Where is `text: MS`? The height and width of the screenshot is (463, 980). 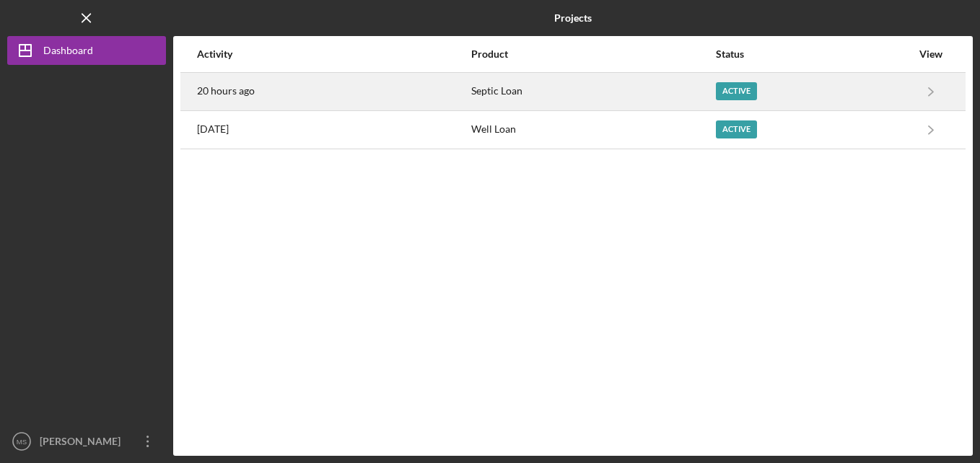 text: MS is located at coordinates (21, 442).